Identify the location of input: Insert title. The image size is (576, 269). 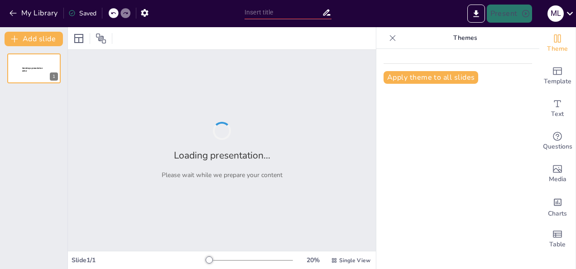
(283, 12).